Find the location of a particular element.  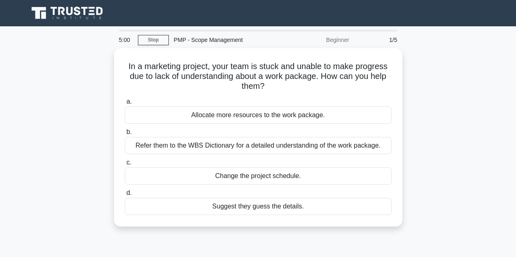

div: Allocate more resources to the work package. is located at coordinates (258, 115).